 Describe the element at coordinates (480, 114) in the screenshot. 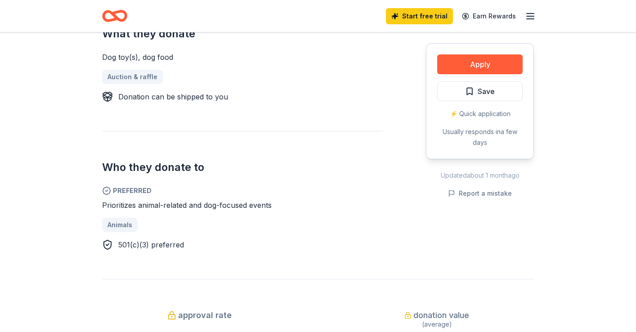

I see `div: ⚡️ Quick application` at that location.